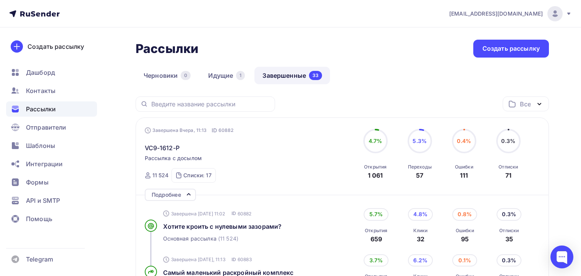 Image resolution: width=581 pixels, height=276 pixels. What do you see at coordinates (167, 76) in the screenshot?
I see `a: Черновики0` at bounding box center [167, 76].